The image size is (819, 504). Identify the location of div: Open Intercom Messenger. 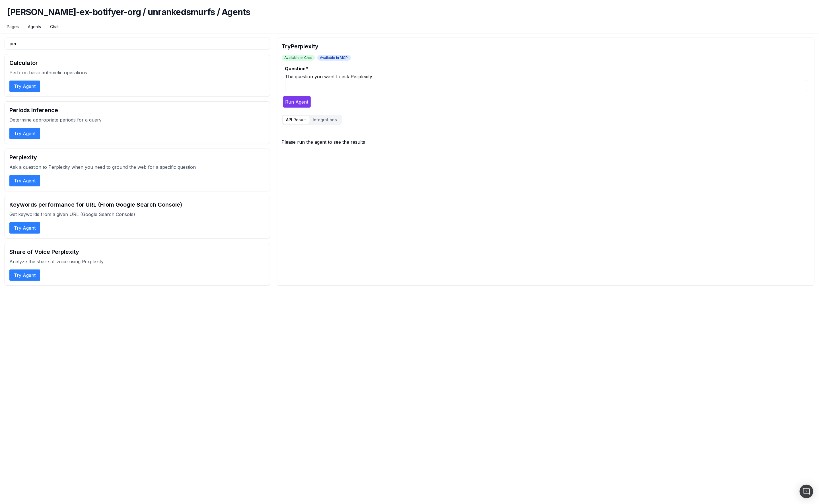
(806, 491).